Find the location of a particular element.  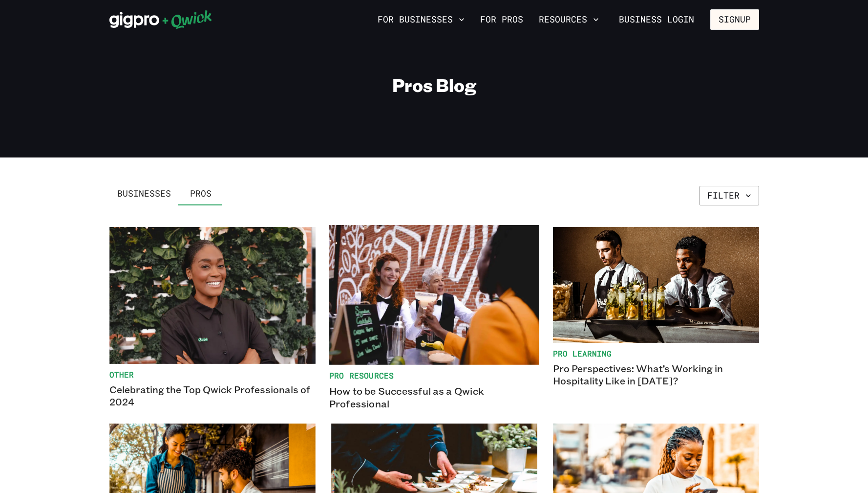

img: two bartenders serving drinks is located at coordinates (656, 284).